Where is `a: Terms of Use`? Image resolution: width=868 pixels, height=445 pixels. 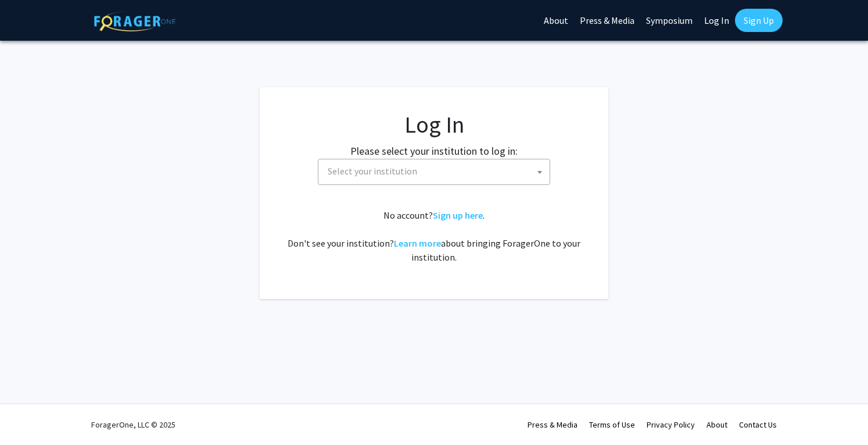
a: Terms of Use is located at coordinates (612, 424).